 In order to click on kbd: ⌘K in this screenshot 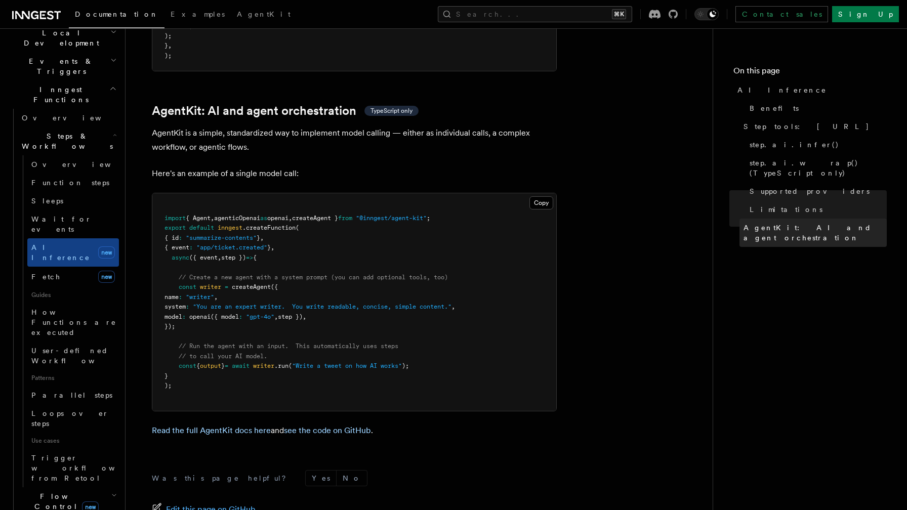, I will do `click(619, 14)`.